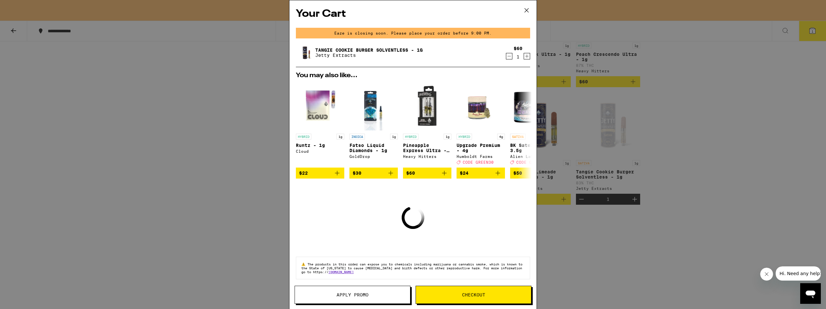 Image resolution: width=826 pixels, height=309 pixels. What do you see at coordinates (369, 55) in the screenshot?
I see `p: Jetty Extracts` at bounding box center [369, 55].